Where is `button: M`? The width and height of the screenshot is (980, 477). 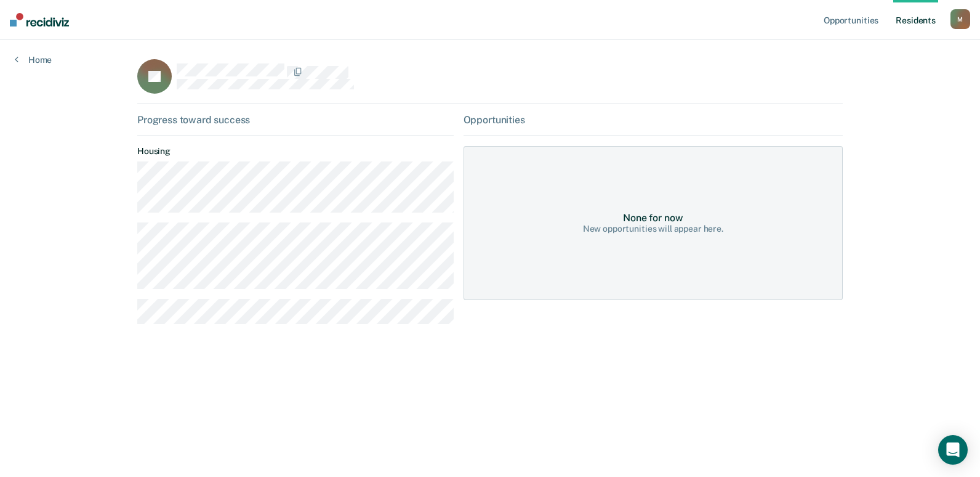
button: M is located at coordinates (960, 19).